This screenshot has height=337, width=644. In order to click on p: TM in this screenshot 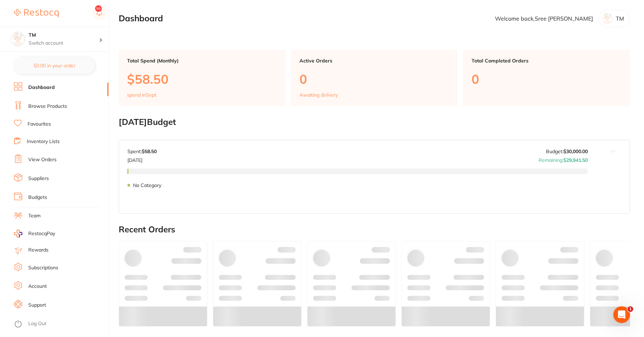, I will do `click(620, 18)`.